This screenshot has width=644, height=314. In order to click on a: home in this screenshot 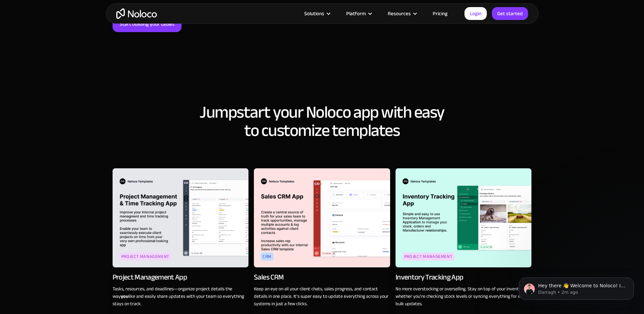, I will do `click(137, 13)`.